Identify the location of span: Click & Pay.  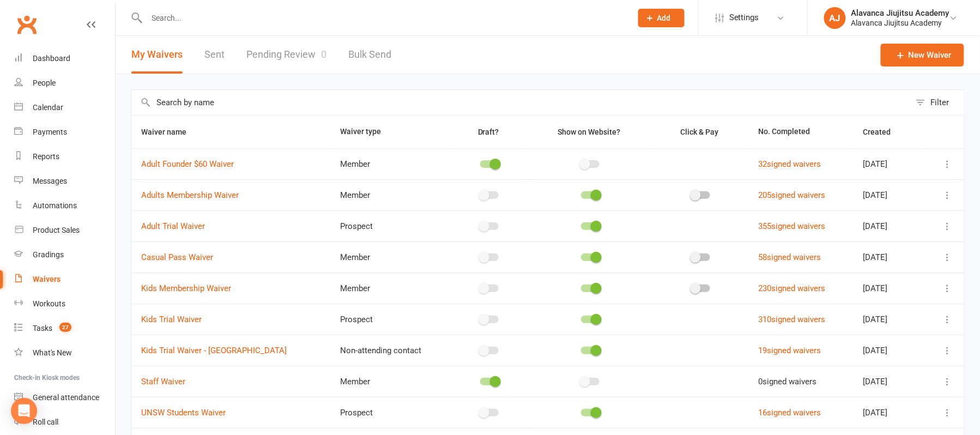
(699, 132).